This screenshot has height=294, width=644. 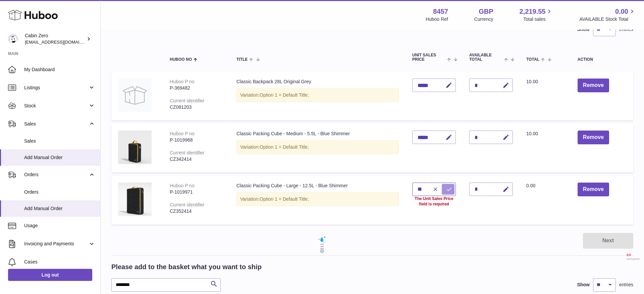 I want to click on img: Classic Backpack 28L Original Grey, so click(x=135, y=95).